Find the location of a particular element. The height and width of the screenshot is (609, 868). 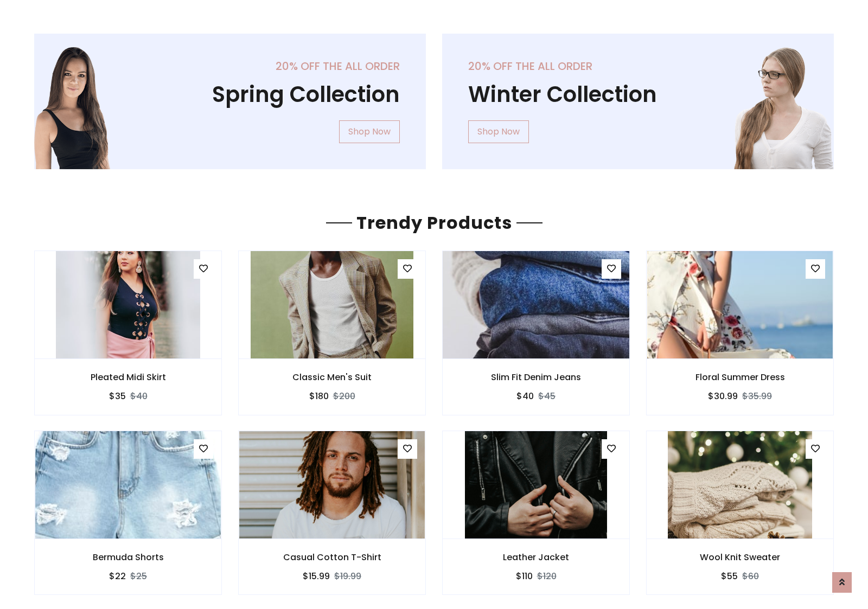

del: $40 is located at coordinates (139, 396).